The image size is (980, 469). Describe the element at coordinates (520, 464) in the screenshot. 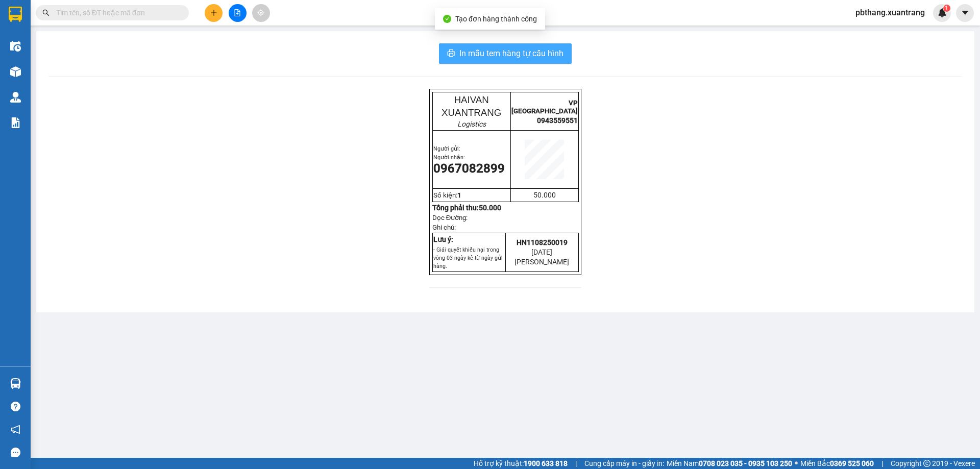

I see `span: Hỗ trợ kỹ thuật:` at that location.